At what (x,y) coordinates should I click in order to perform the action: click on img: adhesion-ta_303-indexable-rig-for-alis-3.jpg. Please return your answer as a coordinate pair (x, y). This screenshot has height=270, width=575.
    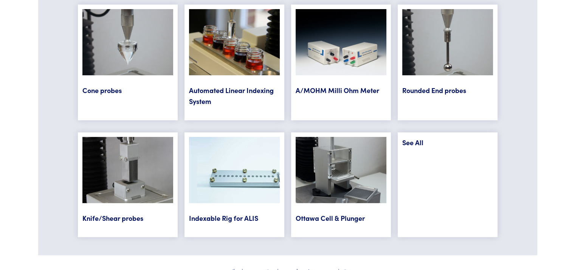
    Looking at the image, I should click on (234, 175).